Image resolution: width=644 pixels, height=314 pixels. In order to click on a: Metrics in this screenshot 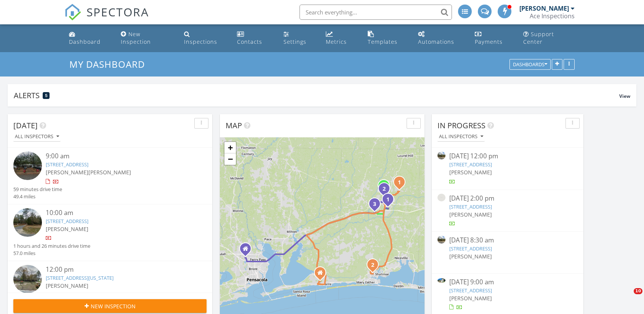, I will do `click(341, 38)`.